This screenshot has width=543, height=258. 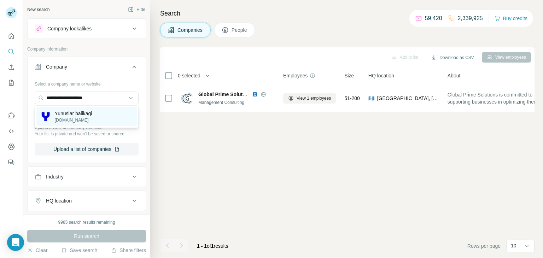 I want to click on button: Enrich CSV, so click(x=11, y=67).